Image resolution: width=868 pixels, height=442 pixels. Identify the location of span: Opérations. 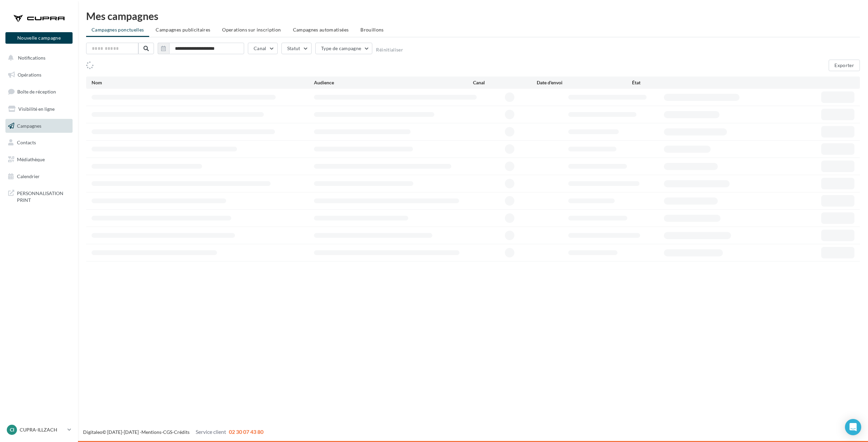
(30, 74).